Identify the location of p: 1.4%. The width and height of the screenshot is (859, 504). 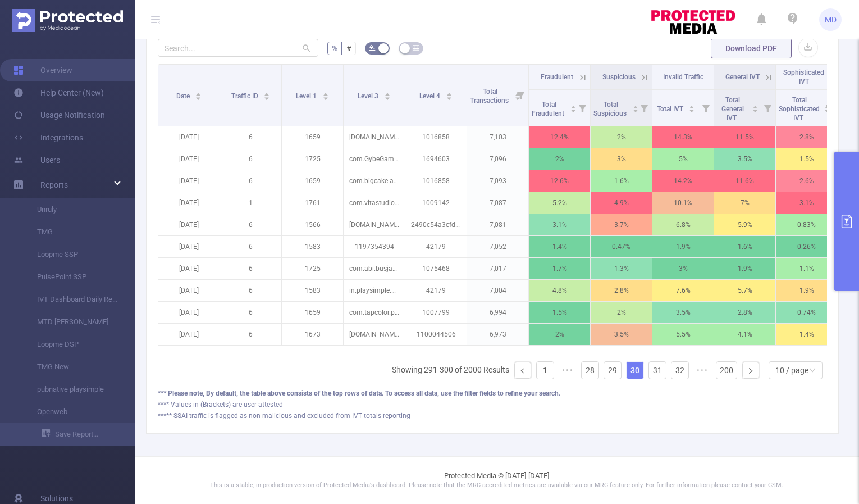
(807, 334).